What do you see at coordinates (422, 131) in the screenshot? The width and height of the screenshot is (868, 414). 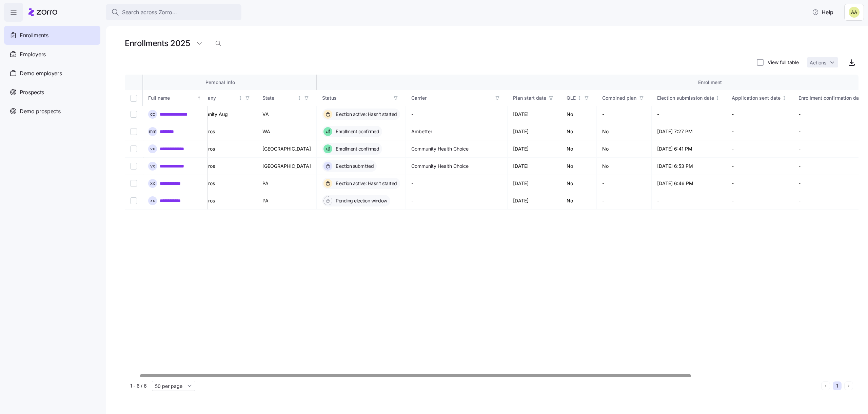 I see `span: Ambetter` at bounding box center [422, 131].